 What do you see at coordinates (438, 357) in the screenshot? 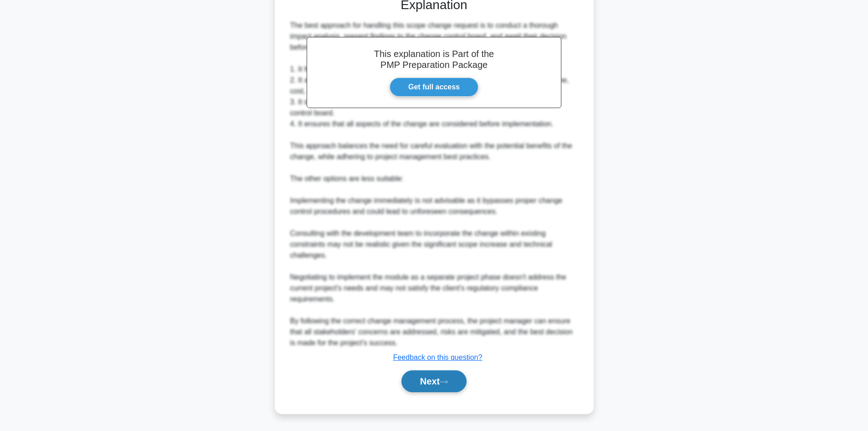
I see `a: Feedback on this question?` at bounding box center [438, 357].